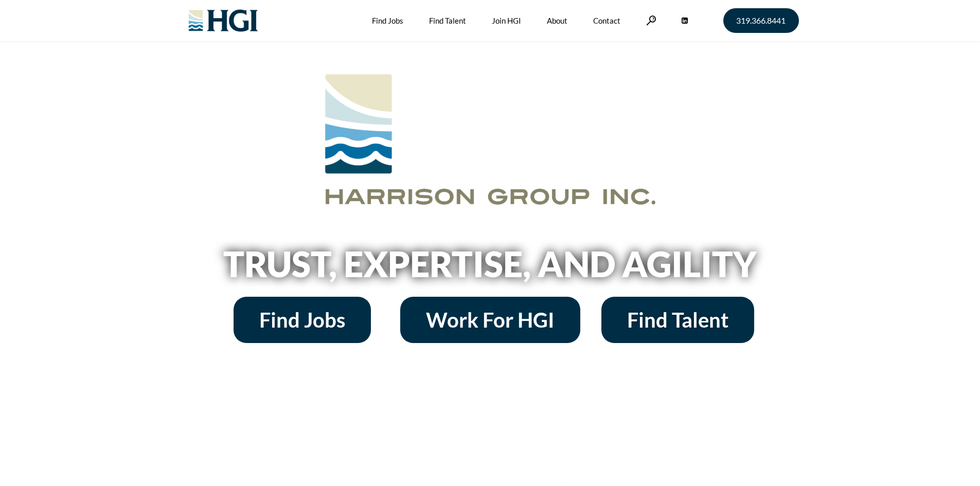  I want to click on a: 319.366.8441, so click(760, 21).